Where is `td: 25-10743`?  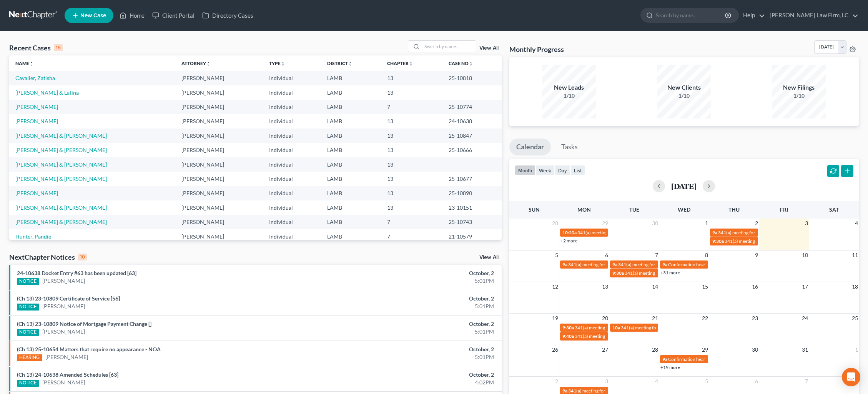 td: 25-10743 is located at coordinates (472, 222).